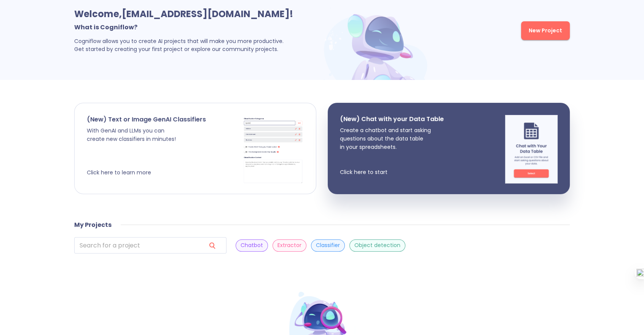 The height and width of the screenshot is (335, 644). What do you see at coordinates (252, 245) in the screenshot?
I see `p: Chatbot` at bounding box center [252, 245].